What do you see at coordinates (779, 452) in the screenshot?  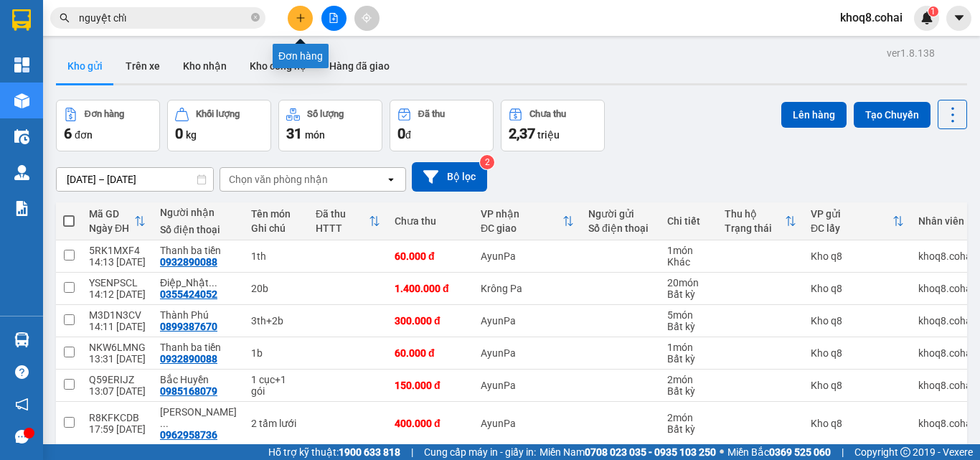 I see `span: Miền Bắc` at bounding box center [779, 452].